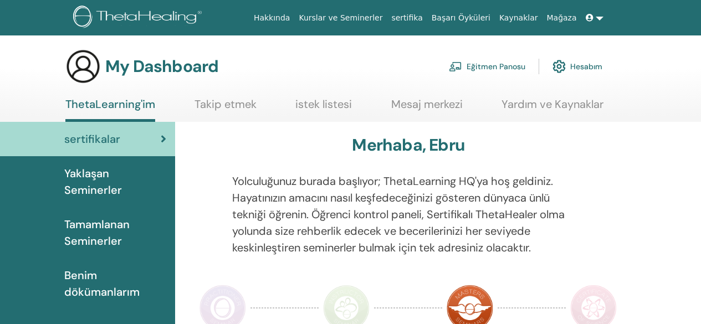 This screenshot has width=701, height=324. I want to click on a: ThetaLearning'im, so click(110, 110).